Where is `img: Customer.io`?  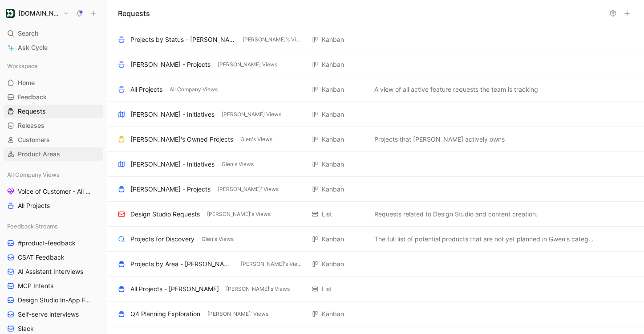
img: Customer.io is located at coordinates (10, 13).